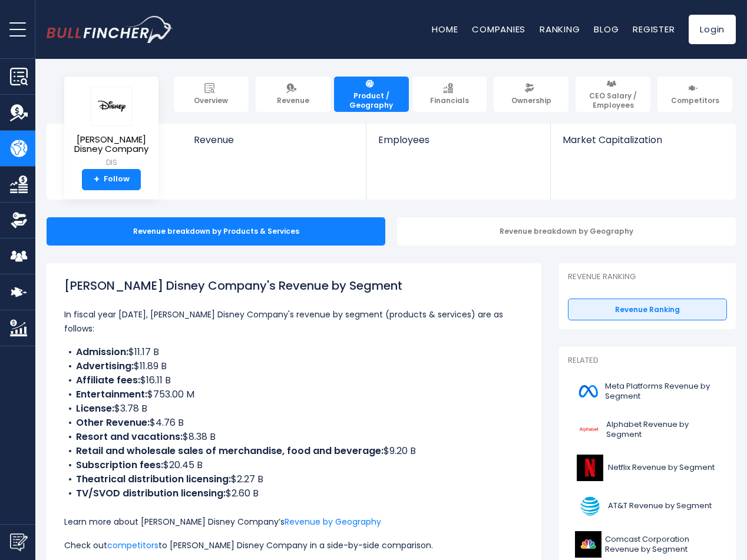 This screenshot has width=747, height=560. What do you see at coordinates (648, 310) in the screenshot?
I see `a: Revenue Ranking` at bounding box center [648, 310].